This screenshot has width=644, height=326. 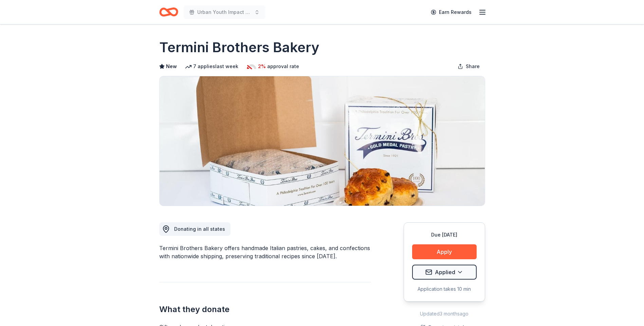 What do you see at coordinates (444, 314) in the screenshot?
I see `div: Updated 3 months ago` at bounding box center [444, 314].